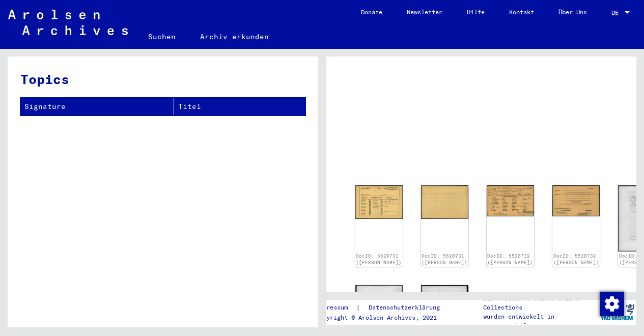 This screenshot has width=644, height=336. What do you see at coordinates (617, 313) in the screenshot?
I see `img: yv_logo.png` at bounding box center [617, 313].